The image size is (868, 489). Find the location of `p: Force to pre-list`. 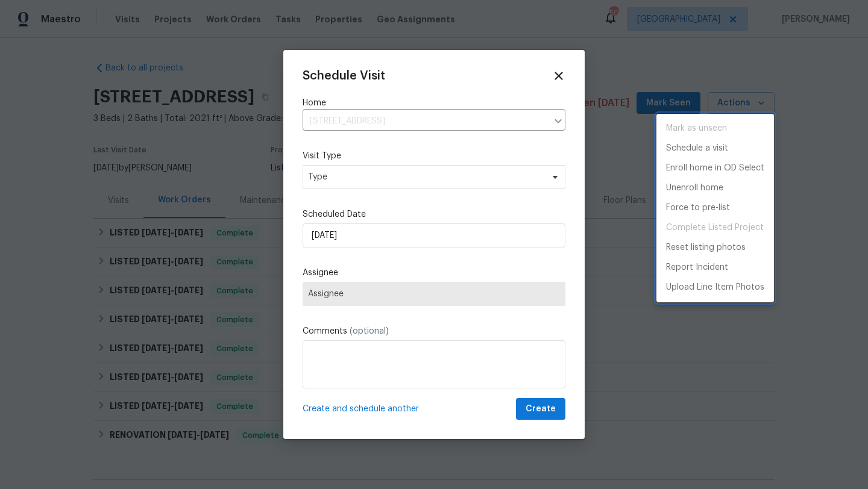

p: Force to pre-list is located at coordinates (698, 208).